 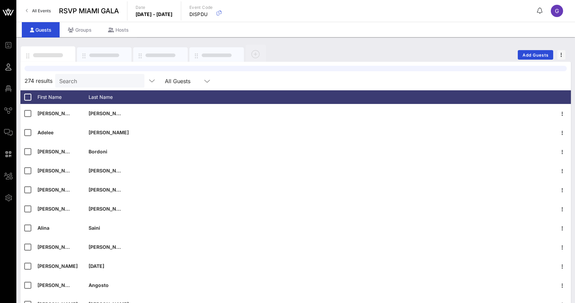 What do you see at coordinates (535, 55) in the screenshot?
I see `button: Add Guests` at bounding box center [535, 55].